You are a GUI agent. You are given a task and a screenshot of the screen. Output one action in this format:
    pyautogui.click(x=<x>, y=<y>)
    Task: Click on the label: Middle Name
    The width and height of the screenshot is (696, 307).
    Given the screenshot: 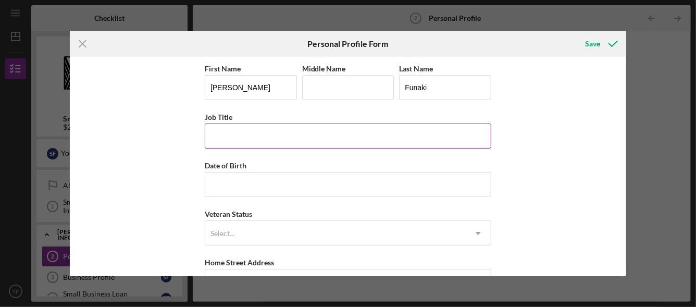 What is the action you would take?
    pyautogui.click(x=324, y=68)
    